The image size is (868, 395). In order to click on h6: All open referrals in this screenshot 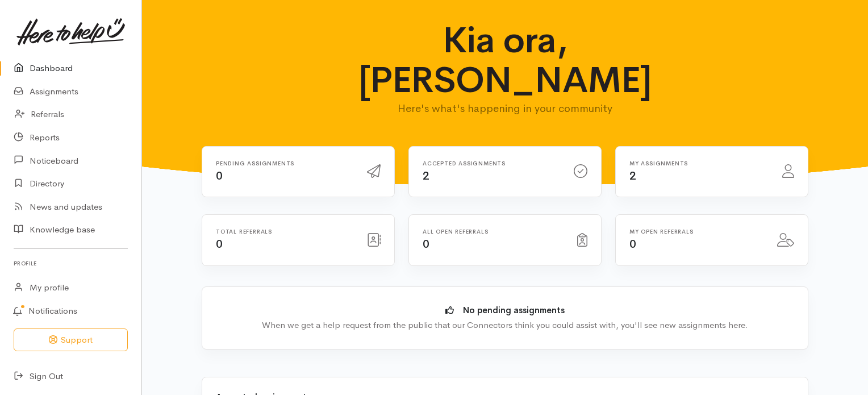, I will do `click(493, 232)`.